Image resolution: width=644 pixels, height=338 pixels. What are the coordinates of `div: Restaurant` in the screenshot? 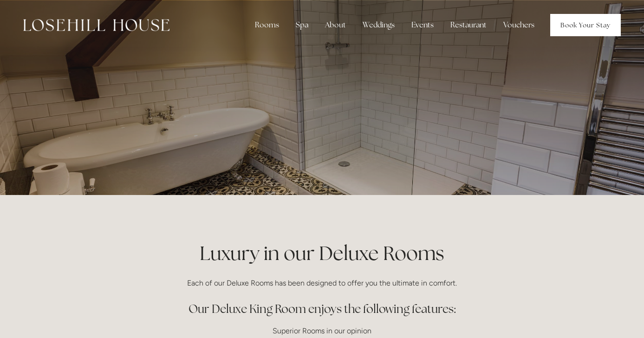 It's located at (468, 25).